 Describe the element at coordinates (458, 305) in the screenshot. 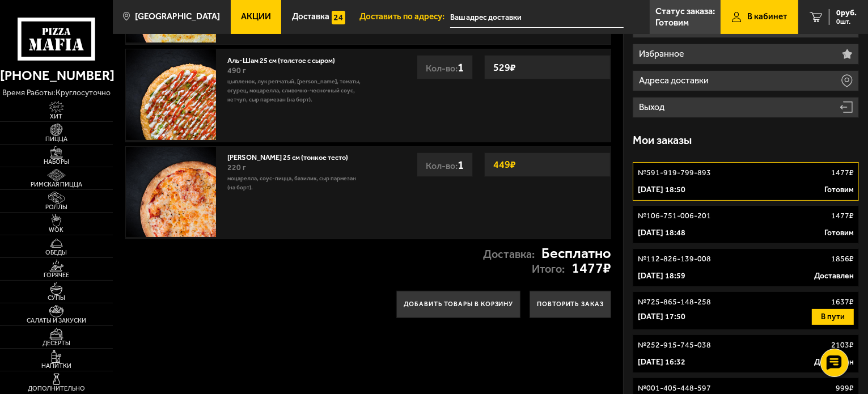

I see `button: Добавить товары в корзину` at that location.